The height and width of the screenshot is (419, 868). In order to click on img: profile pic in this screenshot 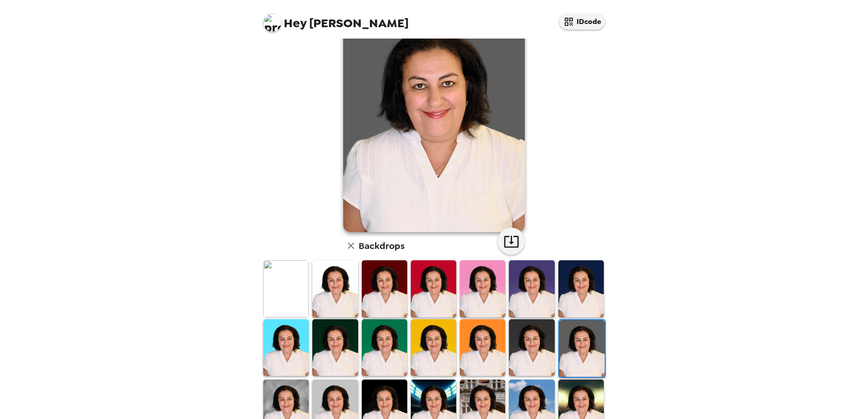, I will do `click(272, 23)`.